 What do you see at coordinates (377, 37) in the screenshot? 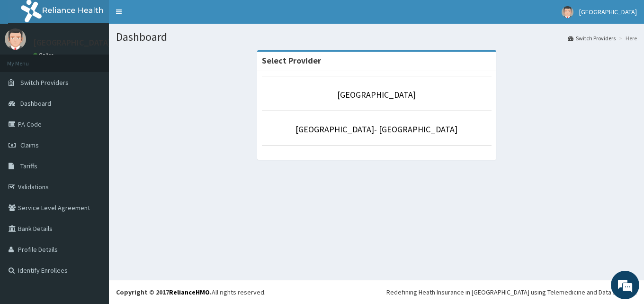
I see `h1: Dashboard` at bounding box center [377, 37].